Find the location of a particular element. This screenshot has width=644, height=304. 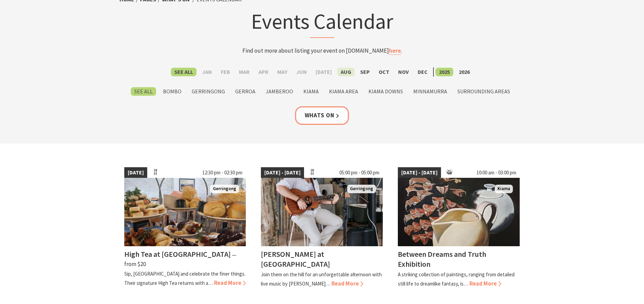

label: 2025 is located at coordinates (444, 72).